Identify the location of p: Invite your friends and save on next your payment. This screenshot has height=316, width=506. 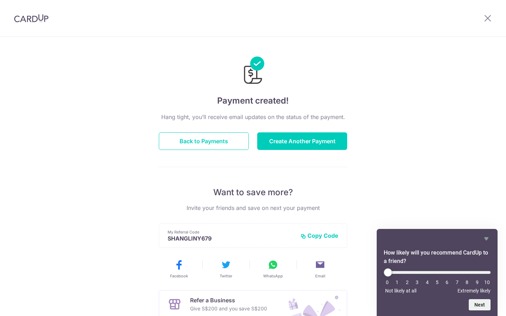
(253, 208).